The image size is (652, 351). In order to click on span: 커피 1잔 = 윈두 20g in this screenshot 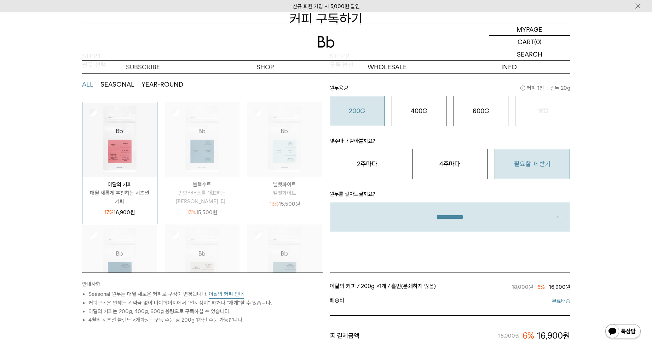, I will do `click(545, 88)`.